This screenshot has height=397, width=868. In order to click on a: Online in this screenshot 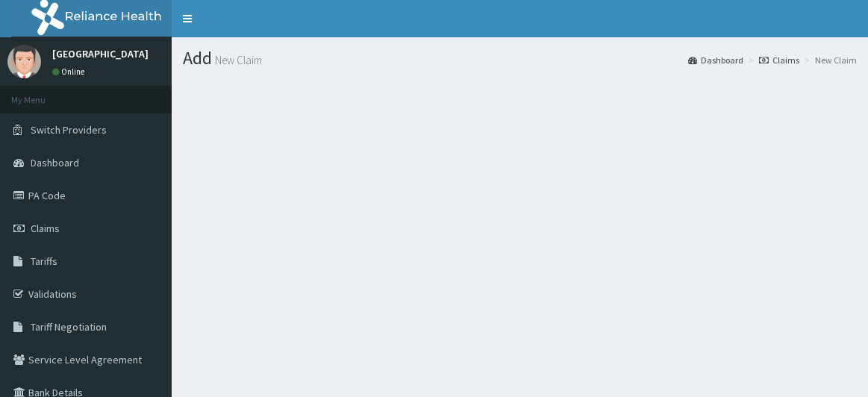, I will do `click(70, 72)`.